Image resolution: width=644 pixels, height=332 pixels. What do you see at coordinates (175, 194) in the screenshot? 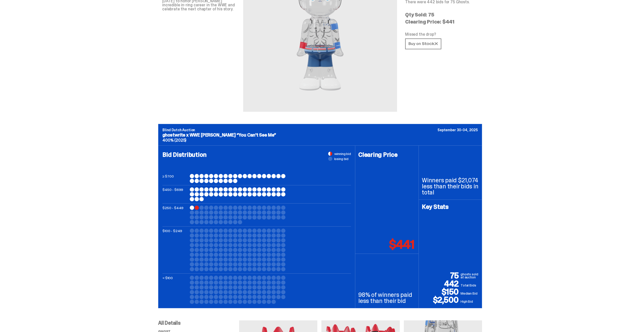
I see `p: $450 - $699` at bounding box center [175, 194].